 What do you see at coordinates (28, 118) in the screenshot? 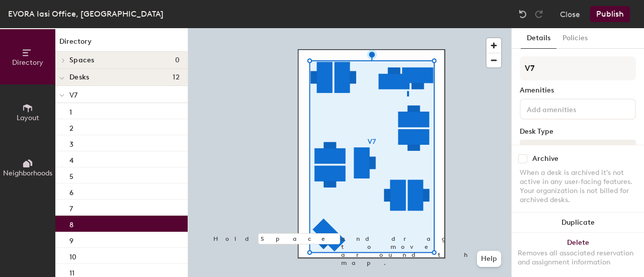
I see `span: Layout` at bounding box center [28, 118].